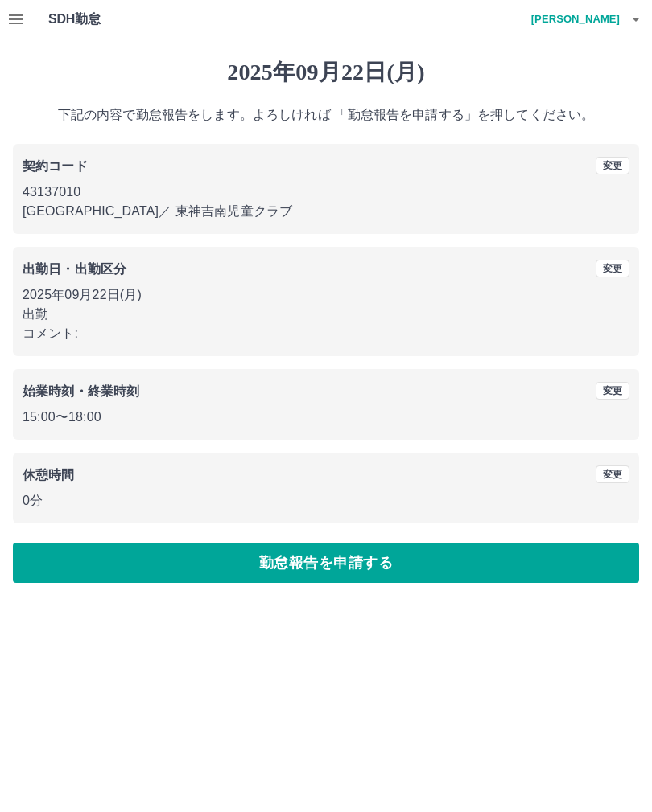 The height and width of the screenshot is (812, 652). Describe the element at coordinates (81, 391) in the screenshot. I see `b: 始業時刻・終業時刻` at that location.